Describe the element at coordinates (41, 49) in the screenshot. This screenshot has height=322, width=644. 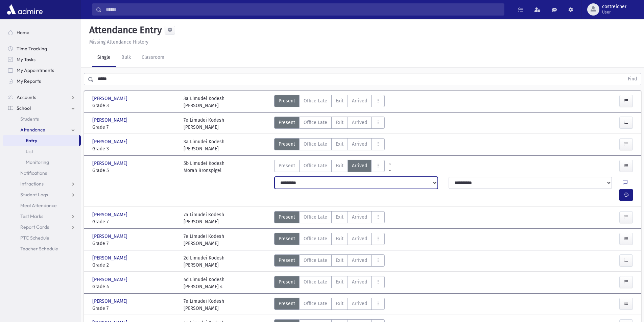
I see `a: Time Tracking` at that location.